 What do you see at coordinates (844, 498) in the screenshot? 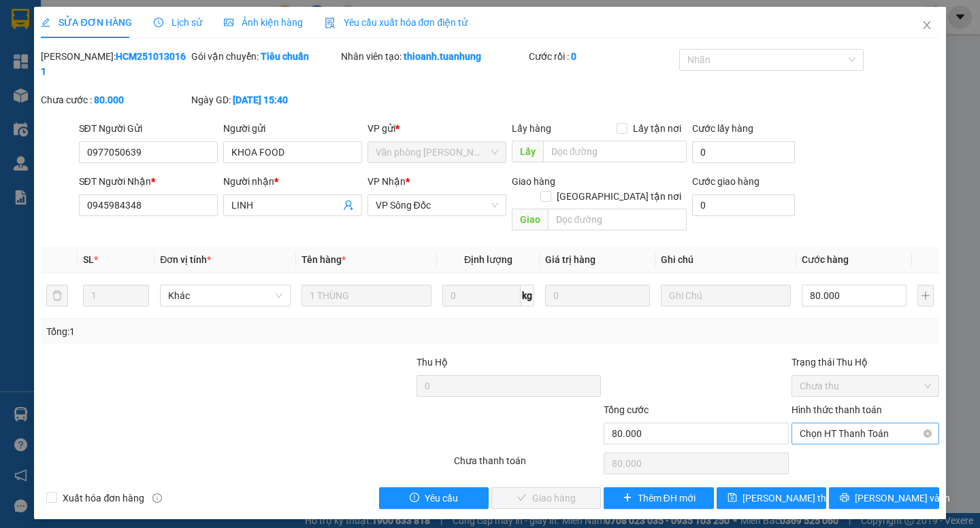
I see `span: printer` at bounding box center [844, 498].